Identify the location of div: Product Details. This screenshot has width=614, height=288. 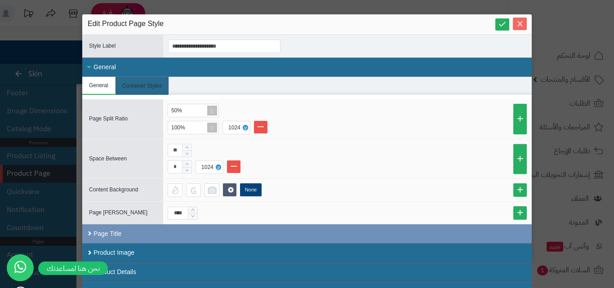
(307, 272).